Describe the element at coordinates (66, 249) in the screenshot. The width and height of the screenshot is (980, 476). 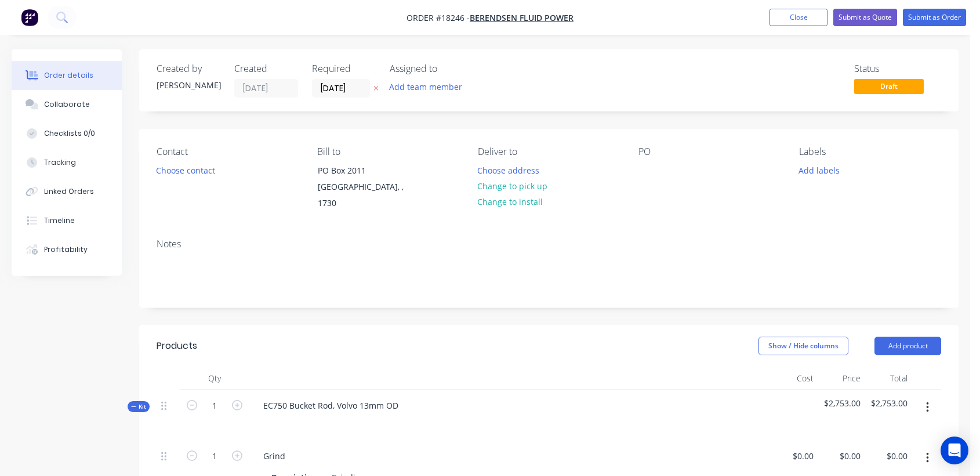
I see `button: Profitability` at that location.